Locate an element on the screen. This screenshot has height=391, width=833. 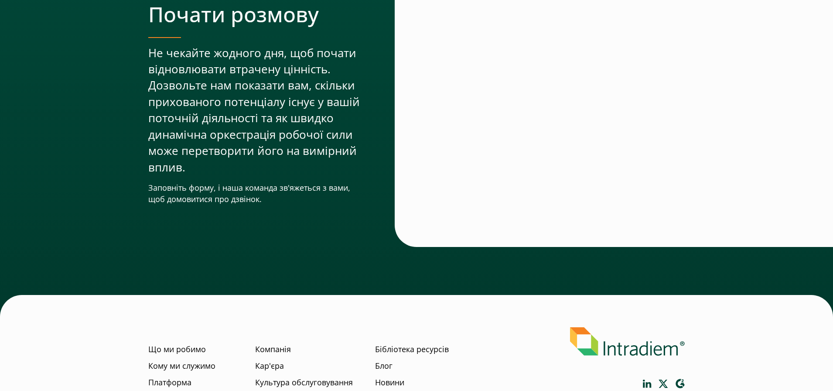
a: Культура обслуговування is located at coordinates (304, 383).